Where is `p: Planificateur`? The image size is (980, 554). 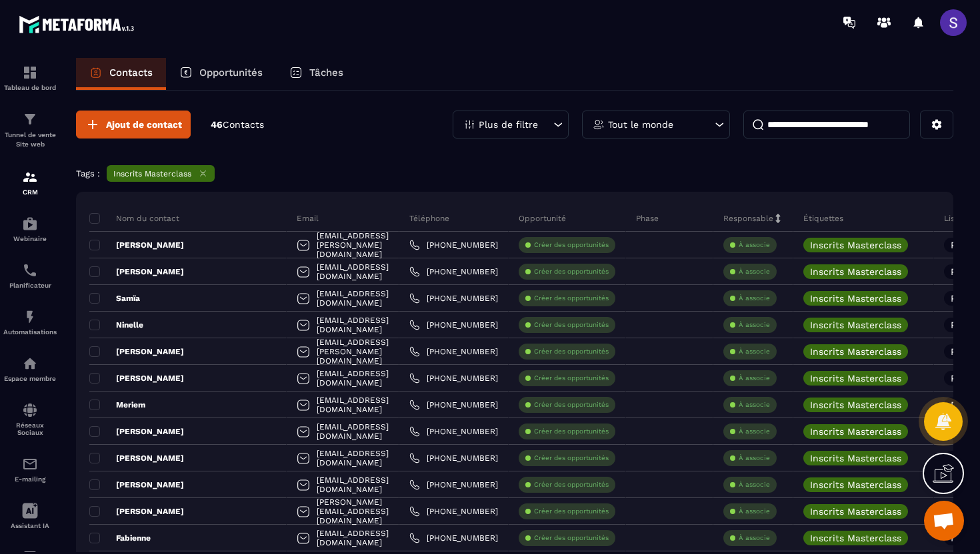 p: Planificateur is located at coordinates (30, 285).